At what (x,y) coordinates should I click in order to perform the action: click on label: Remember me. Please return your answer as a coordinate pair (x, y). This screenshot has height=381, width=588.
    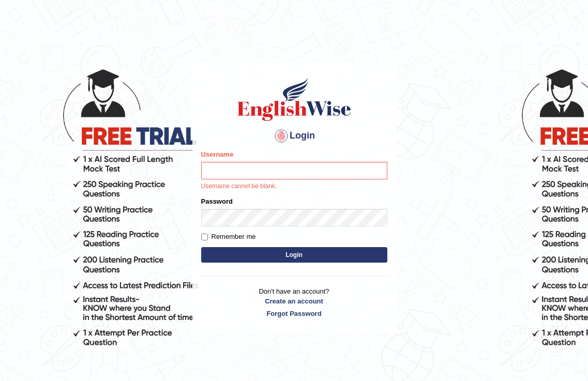
    Looking at the image, I should click on (229, 237).